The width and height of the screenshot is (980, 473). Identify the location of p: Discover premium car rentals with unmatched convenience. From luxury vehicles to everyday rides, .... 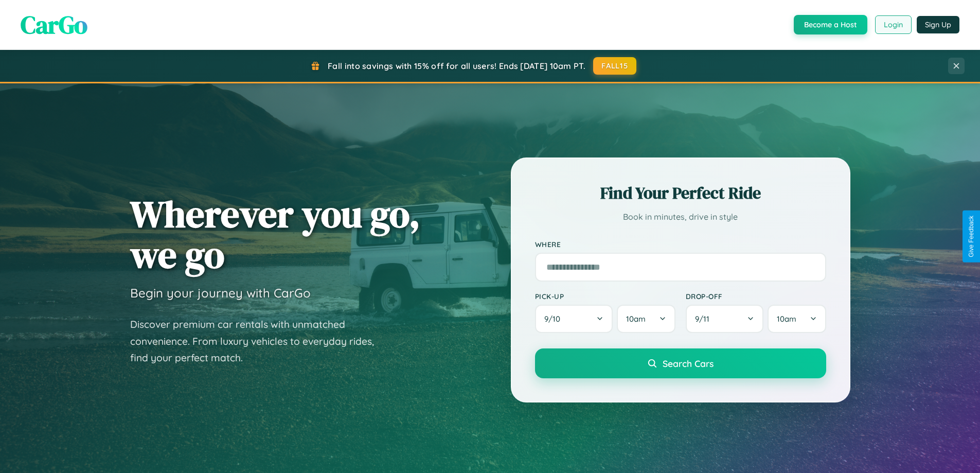
(259, 341).